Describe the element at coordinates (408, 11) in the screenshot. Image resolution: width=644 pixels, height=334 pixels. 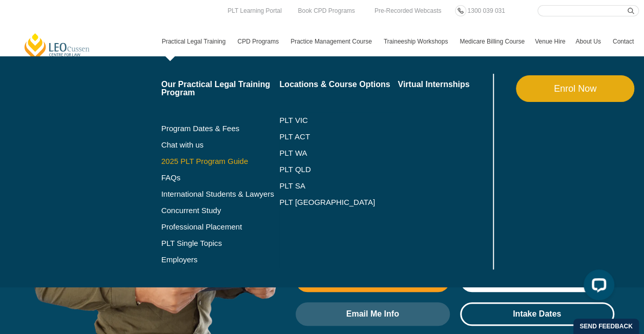
I see `a: Pre-Recorded Webcasts` at that location.